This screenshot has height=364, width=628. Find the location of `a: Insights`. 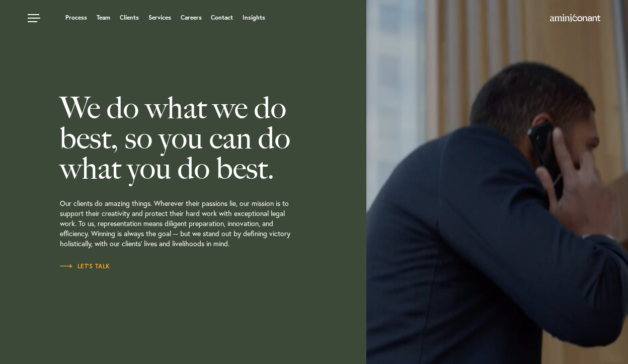

a: Insights is located at coordinates (254, 17).